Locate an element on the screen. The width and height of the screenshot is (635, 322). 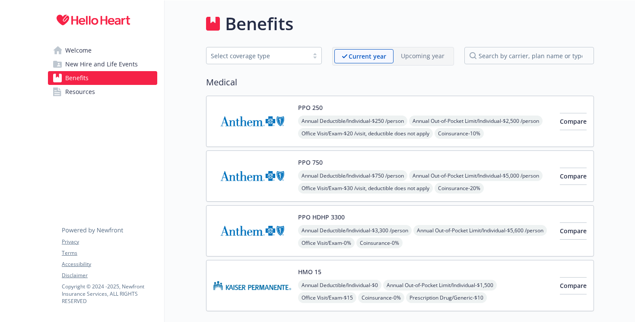
button: PPO 250 is located at coordinates (310, 107).